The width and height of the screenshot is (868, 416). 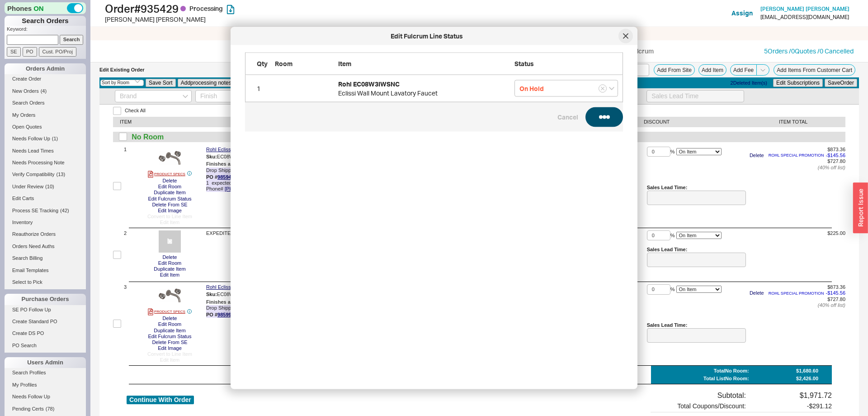 I want to click on a: Search Orders, so click(x=45, y=103).